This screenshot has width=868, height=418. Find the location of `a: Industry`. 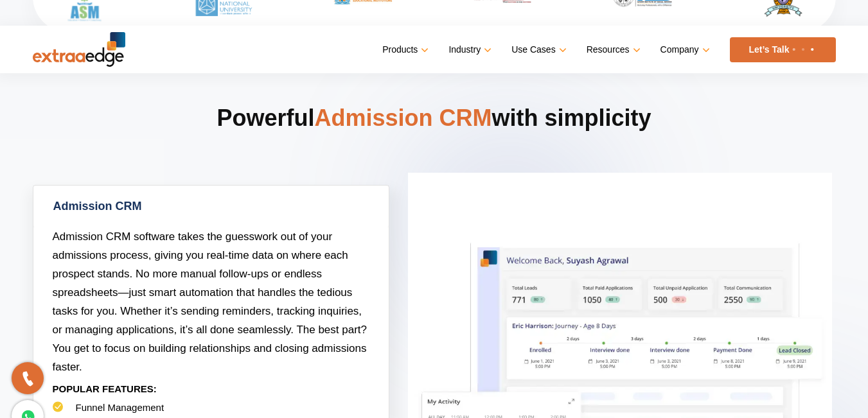

a: Industry is located at coordinates (469, 49).